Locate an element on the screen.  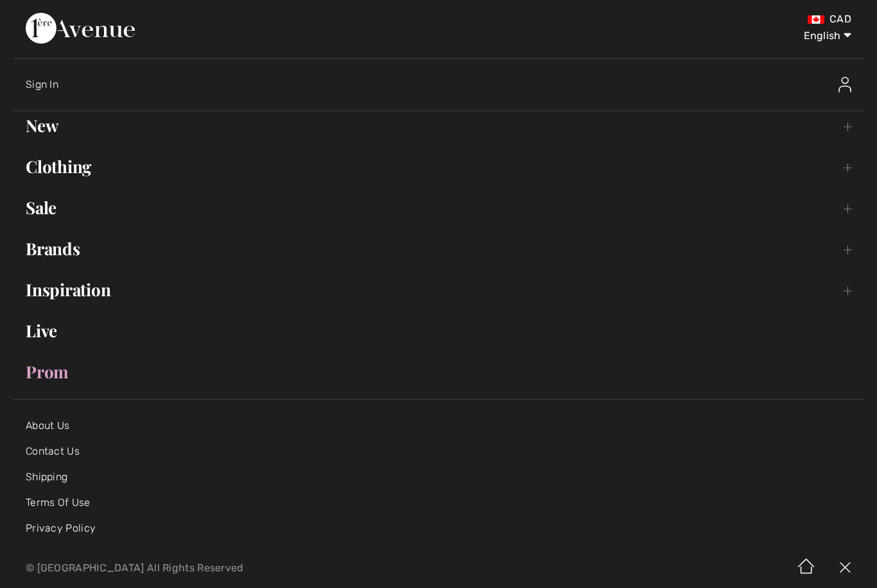
span: Chat is located at coordinates (44, 15).